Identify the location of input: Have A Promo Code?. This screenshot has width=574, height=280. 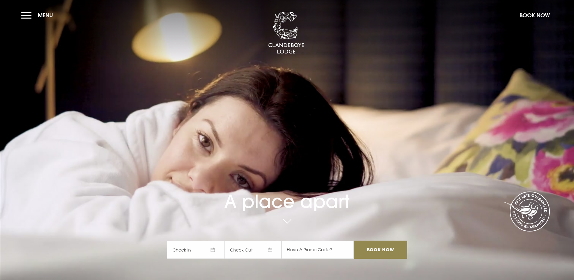
(318, 249).